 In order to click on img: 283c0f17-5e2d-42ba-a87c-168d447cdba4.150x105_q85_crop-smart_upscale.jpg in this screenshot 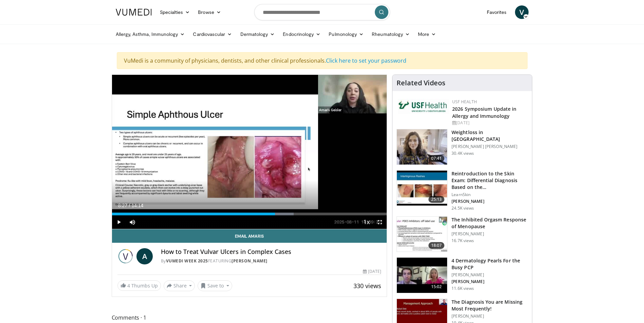, I will do `click(422, 234)`.